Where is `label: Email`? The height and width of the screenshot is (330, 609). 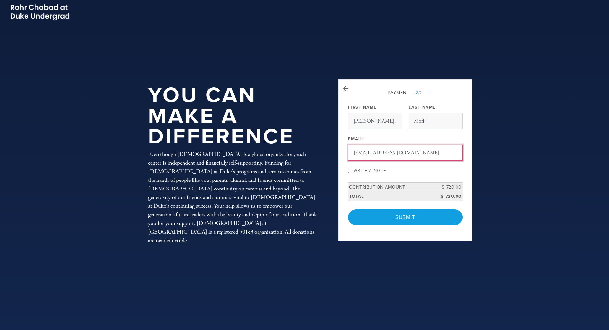
label: Email is located at coordinates (356, 139).